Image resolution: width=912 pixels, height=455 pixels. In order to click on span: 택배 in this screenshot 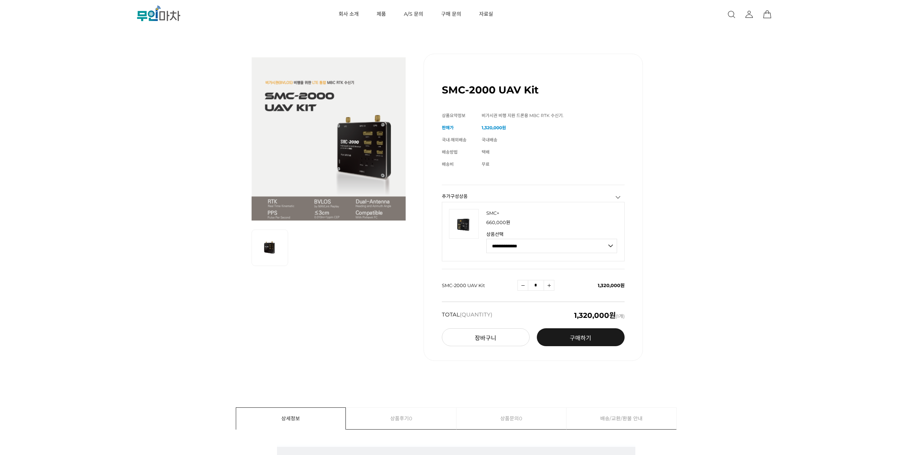, I will do `click(485, 152)`.